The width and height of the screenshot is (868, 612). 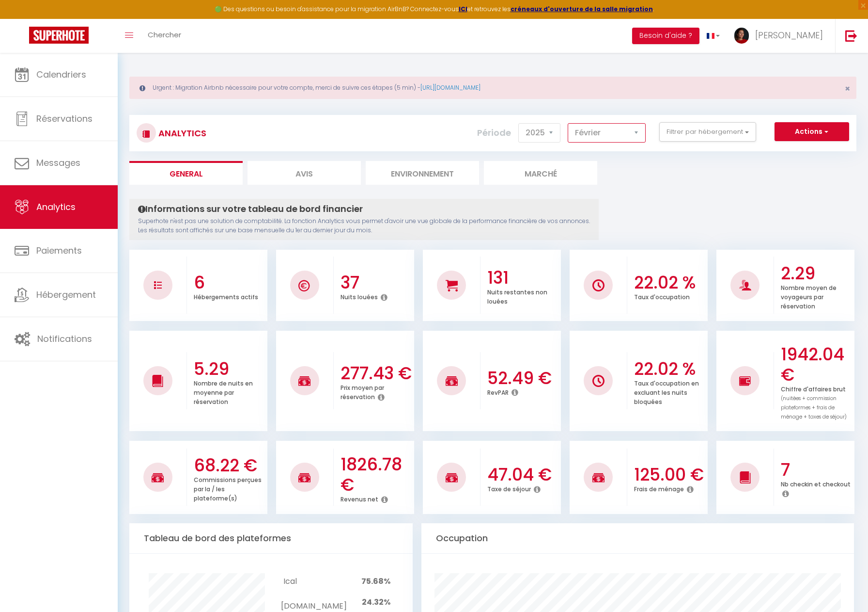 I want to click on span: Réservations, so click(x=64, y=118).